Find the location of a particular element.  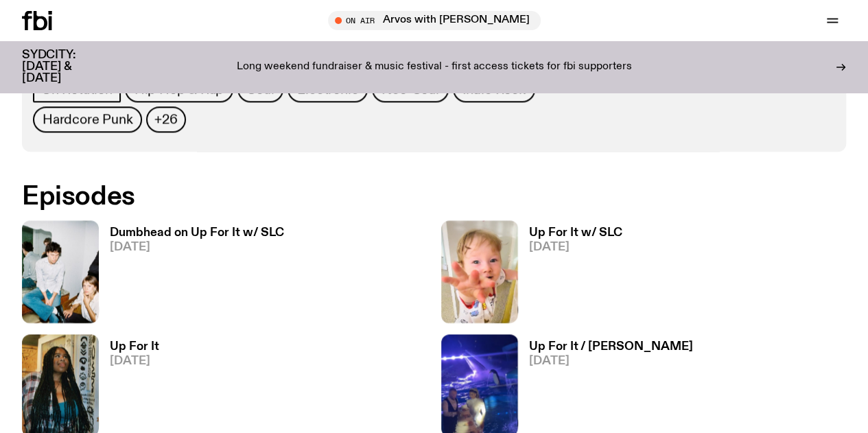

p: Long weekend fundraiser & music festival - first access tickets for fbi supporters is located at coordinates (434, 67).